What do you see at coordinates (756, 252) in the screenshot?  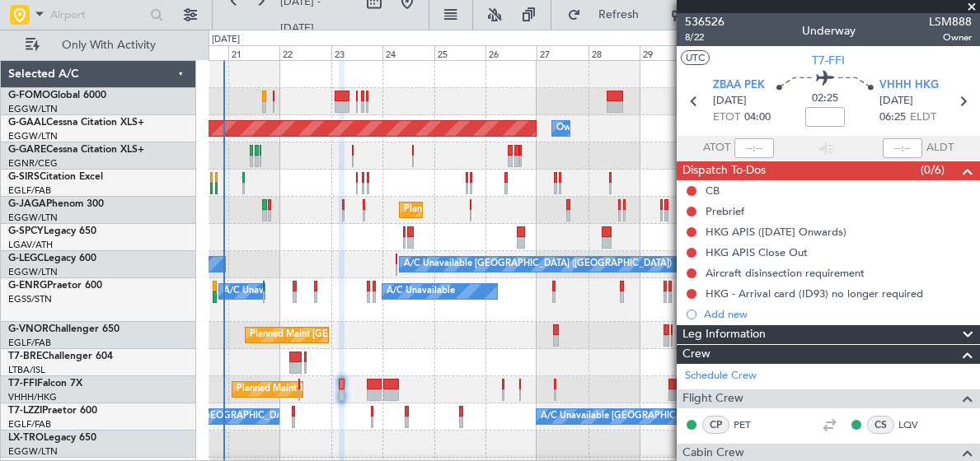 I see `div: HKG APIS Close Out` at bounding box center [756, 252].